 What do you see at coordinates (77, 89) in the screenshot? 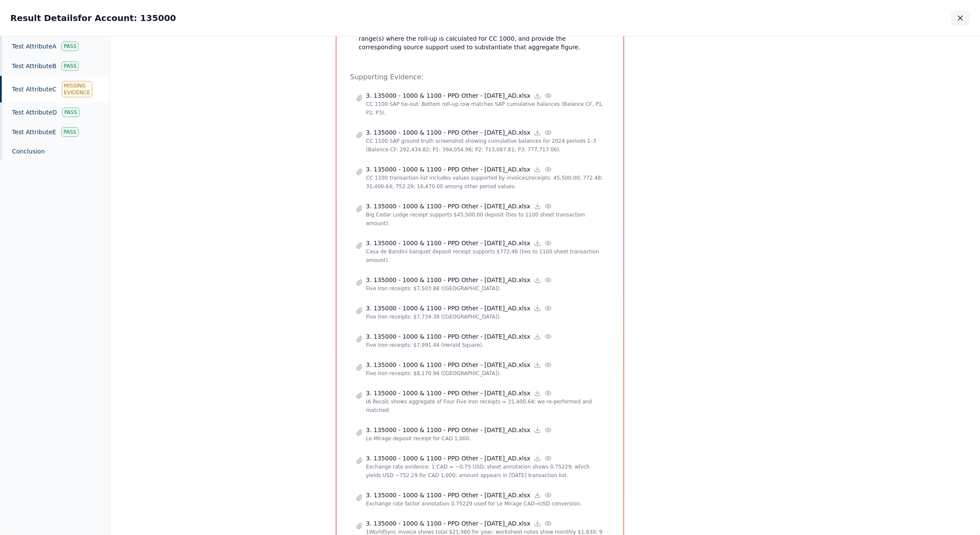
I see `div: Missing Evidence` at bounding box center [77, 89].